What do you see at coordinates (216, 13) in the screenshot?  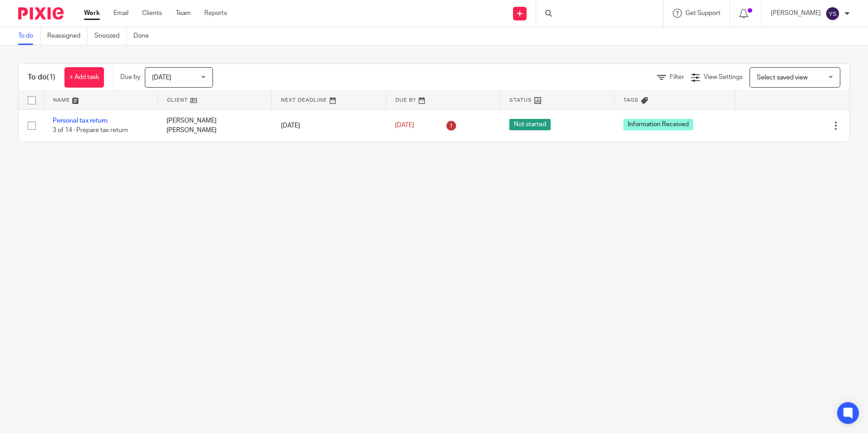 I see `a: Reports` at bounding box center [216, 13].